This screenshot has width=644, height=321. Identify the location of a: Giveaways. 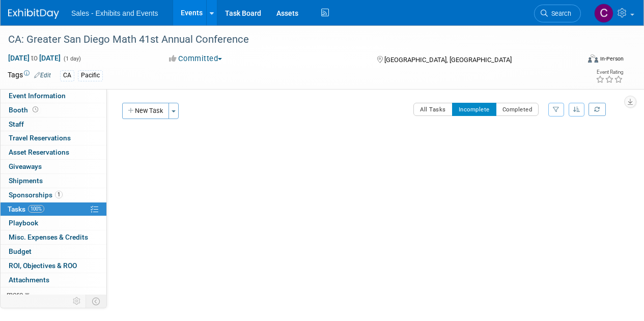
(53, 166).